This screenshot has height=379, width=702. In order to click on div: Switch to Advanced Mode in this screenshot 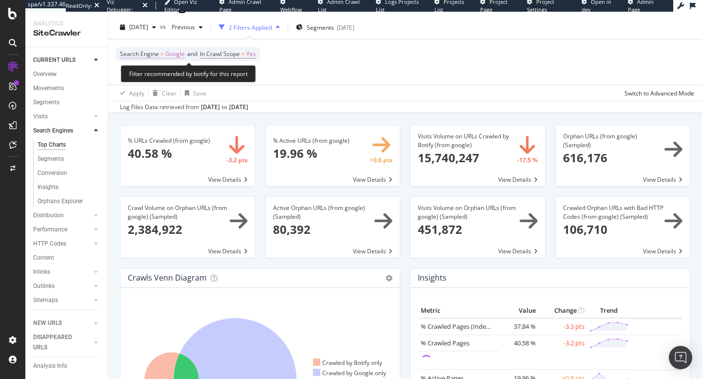, I will do `click(659, 93)`.